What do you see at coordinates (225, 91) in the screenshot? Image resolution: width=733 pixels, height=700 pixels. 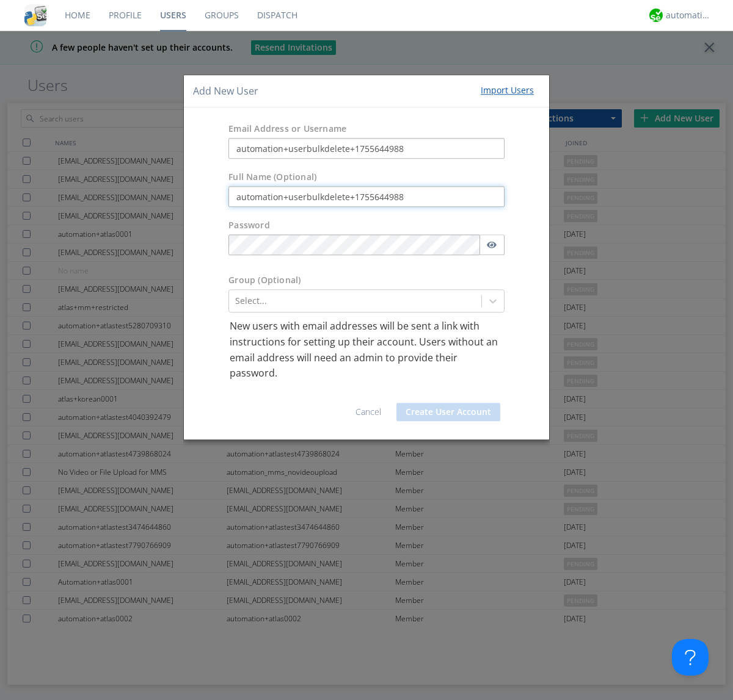 I see `h4: Add New User` at bounding box center [225, 91].